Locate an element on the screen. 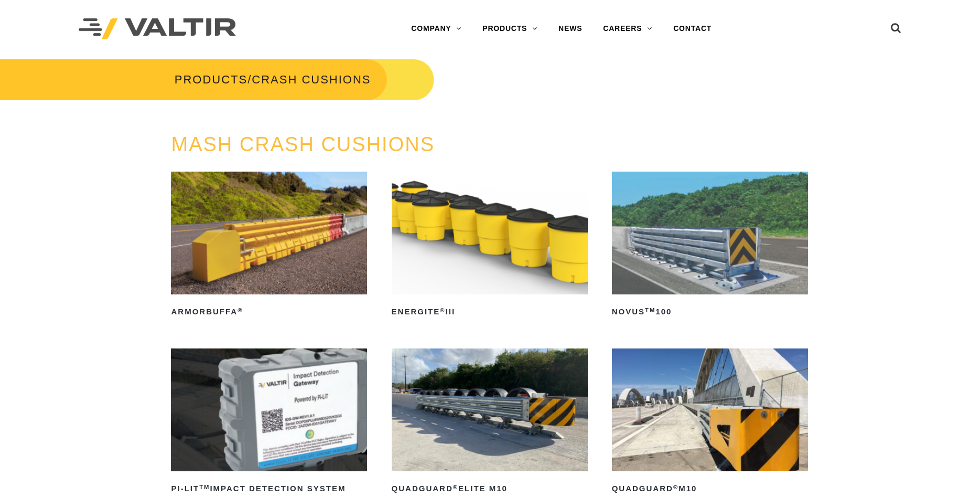 This screenshot has height=497, width=980. a: CAREERS is located at coordinates (627, 28).